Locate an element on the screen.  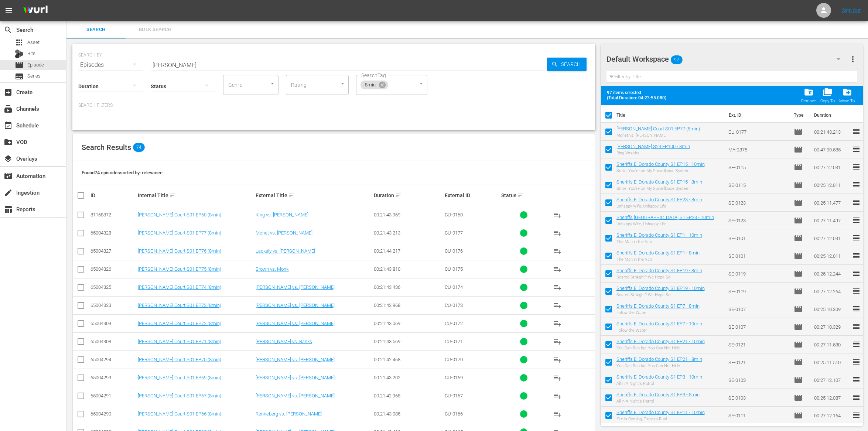
span: Copy Item To Workspace is located at coordinates (827, 95).